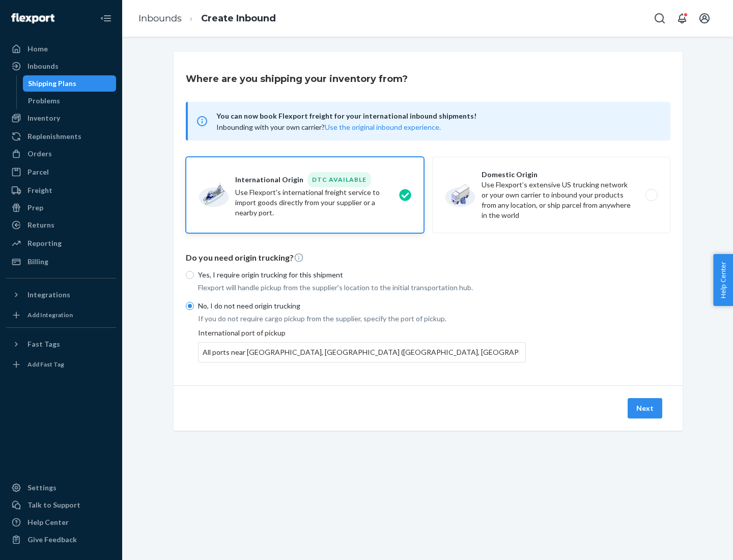 This screenshot has height=560, width=733. Describe the element at coordinates (190, 306) in the screenshot. I see `input: No, I do not need origin trucking` at that location.